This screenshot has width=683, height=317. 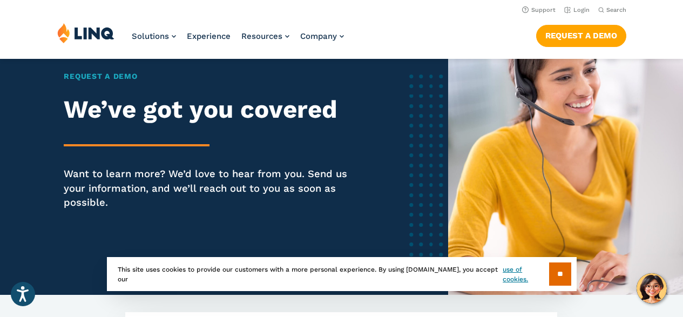 What do you see at coordinates (342, 274) in the screenshot?
I see `div: This site uses cookies to provide our customers with a more personal experience. By using [DOMAIN...` at bounding box center [342, 274].